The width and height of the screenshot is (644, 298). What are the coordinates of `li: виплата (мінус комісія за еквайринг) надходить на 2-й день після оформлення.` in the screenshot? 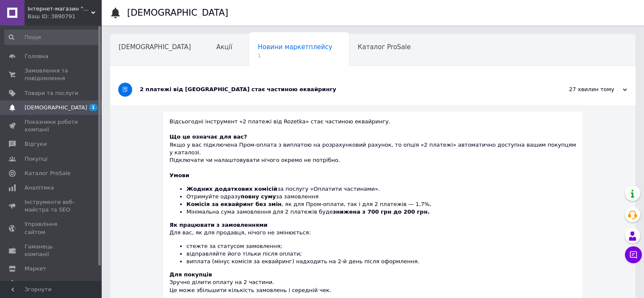 It's located at (381, 262).